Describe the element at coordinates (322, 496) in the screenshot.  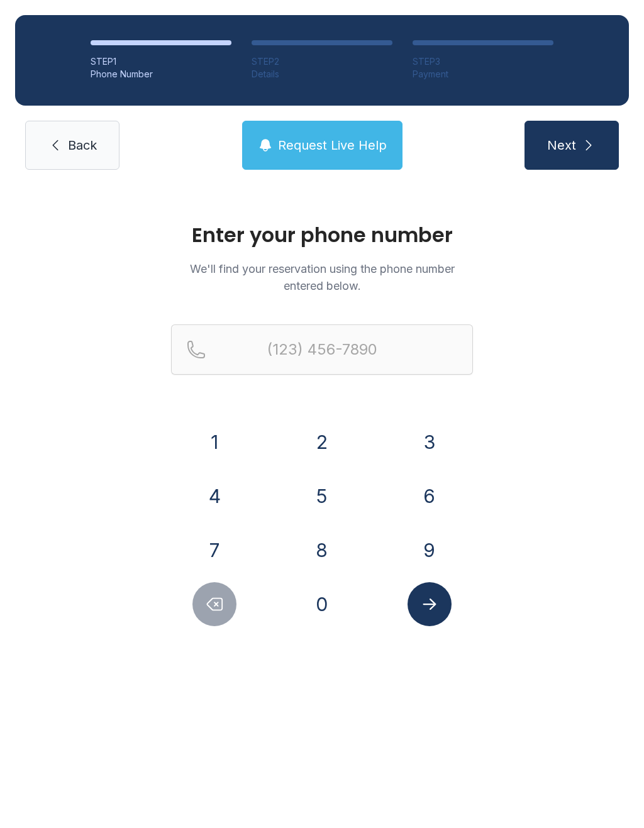
I see `button: 5` at that location.